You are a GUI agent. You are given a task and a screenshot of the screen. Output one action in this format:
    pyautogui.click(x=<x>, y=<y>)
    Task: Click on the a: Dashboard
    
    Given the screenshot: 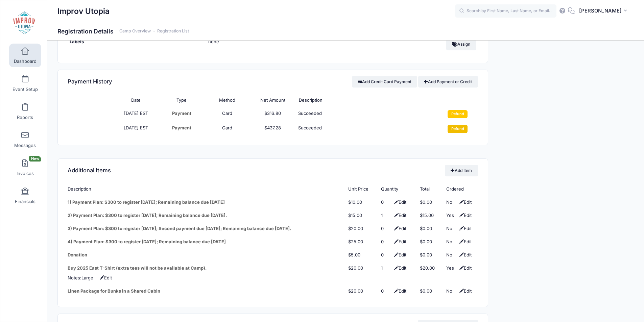 What is the action you would take?
    pyautogui.click(x=25, y=56)
    